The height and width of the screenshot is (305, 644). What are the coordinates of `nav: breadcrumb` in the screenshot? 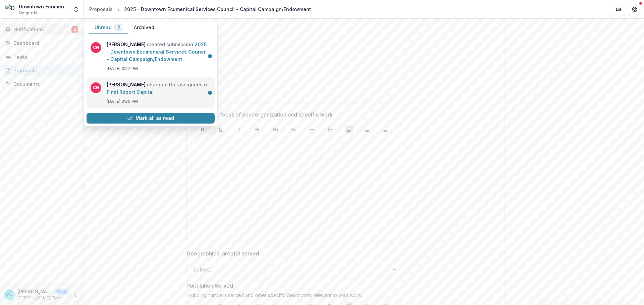 It's located at (200, 9).